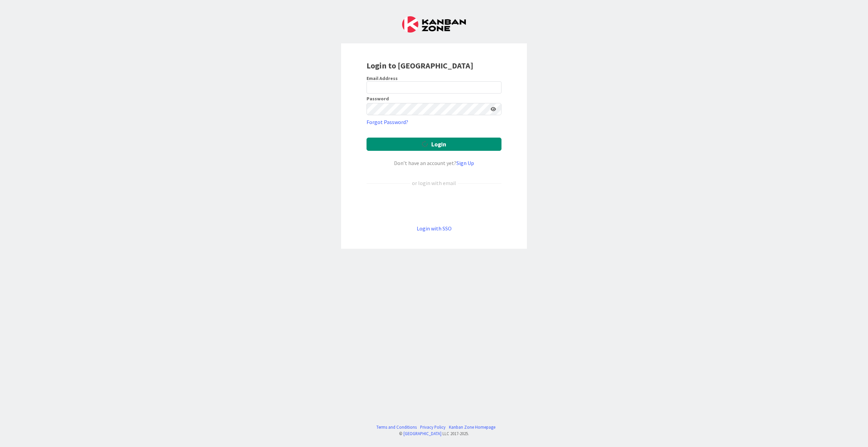  I want to click on a: Sign Up, so click(465, 163).